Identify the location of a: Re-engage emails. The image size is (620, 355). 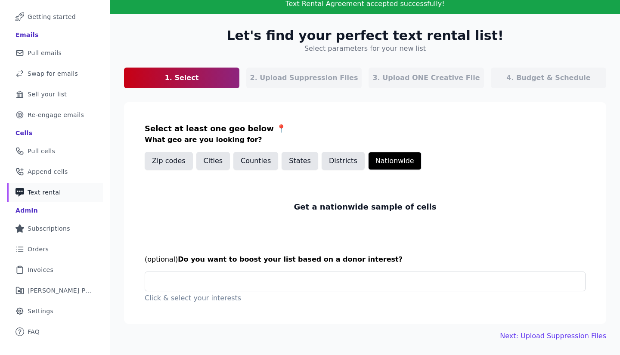
(55, 115).